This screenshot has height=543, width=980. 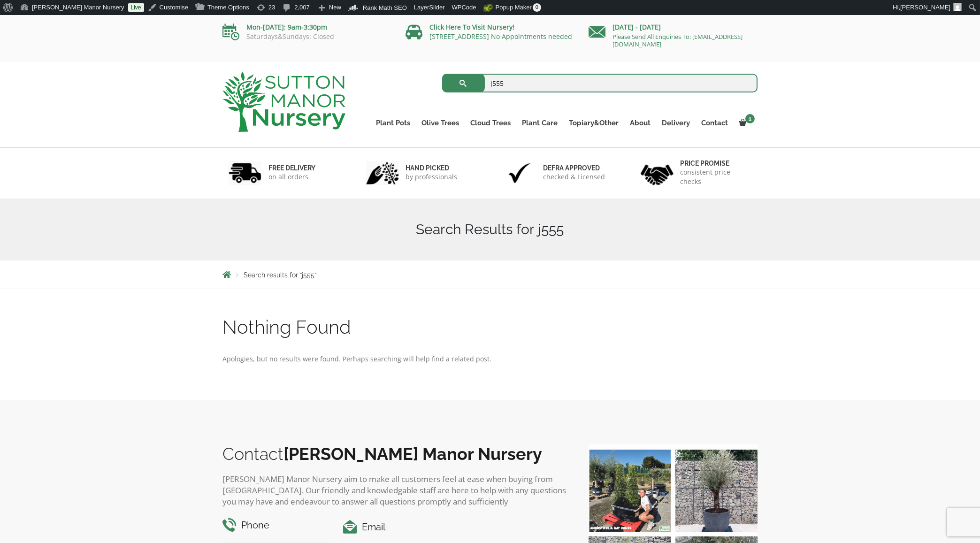 What do you see at coordinates (716, 491) in the screenshot?
I see `img: A beautiful multi-stem Spanish Olive tree potted in our luxurious fibre clay pots 😍😍` at bounding box center [716, 491].